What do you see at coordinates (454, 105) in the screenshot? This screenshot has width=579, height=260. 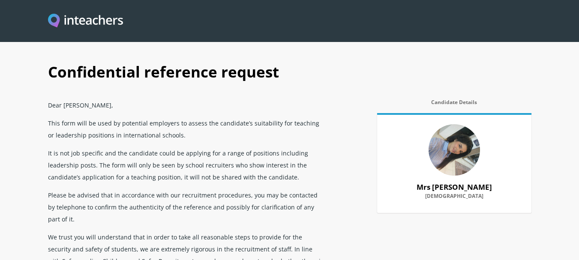 I see `label: Candidate Details` at bounding box center [454, 105].